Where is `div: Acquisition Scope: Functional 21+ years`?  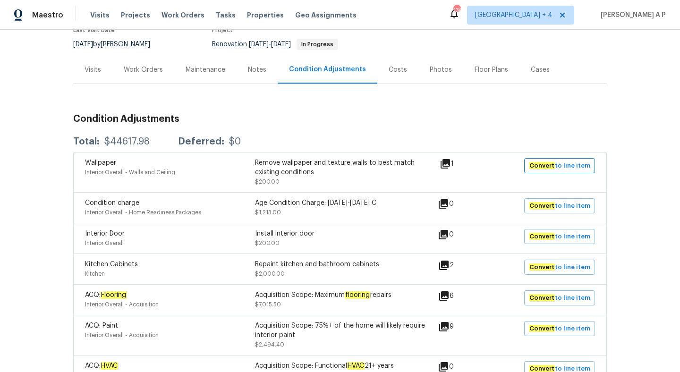
div: Acquisition Scope: Functional 21+ years is located at coordinates (340, 366).